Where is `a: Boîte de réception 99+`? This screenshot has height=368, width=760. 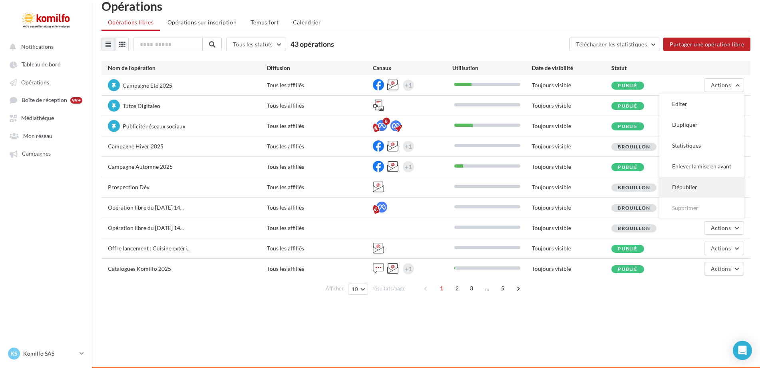
a: Boîte de réception 99+ is located at coordinates (46, 100).